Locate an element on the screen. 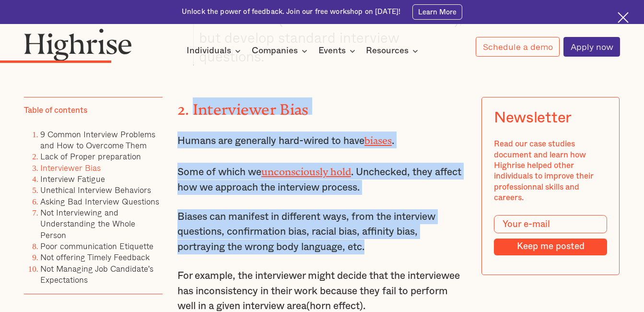  p: Humans are generally hard-wired to have . is located at coordinates (321, 140).